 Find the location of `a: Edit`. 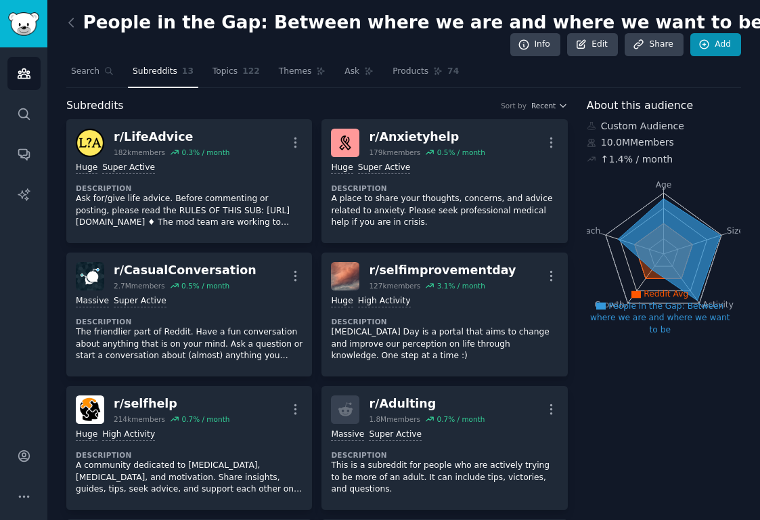

a: Edit is located at coordinates (593, 45).